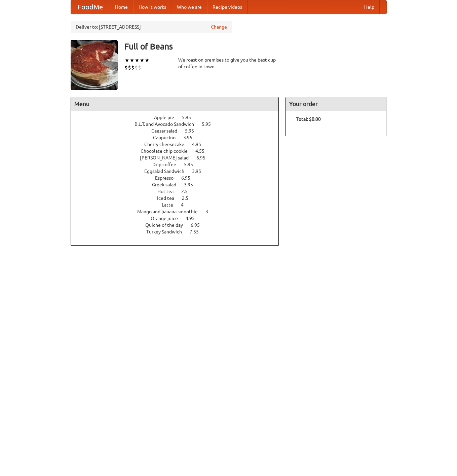 The image size is (457, 476). What do you see at coordinates (179, 198) in the screenshot?
I see `a: Iced tea 2.5` at bounding box center [179, 198].